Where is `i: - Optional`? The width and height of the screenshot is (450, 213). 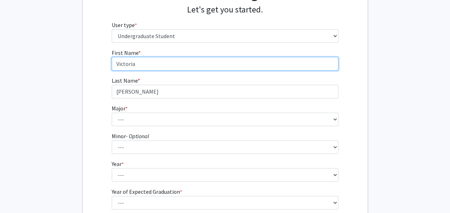 i: - Optional is located at coordinates (137, 136).